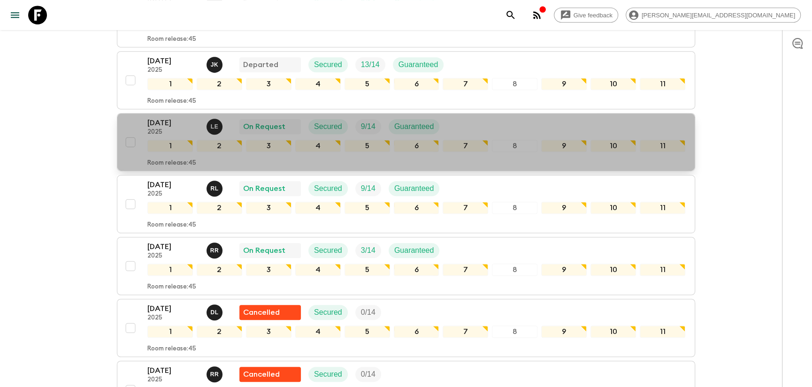 The height and width of the screenshot is (387, 812). Describe the element at coordinates (214, 189) in the screenshot. I see `p: R L` at that location.